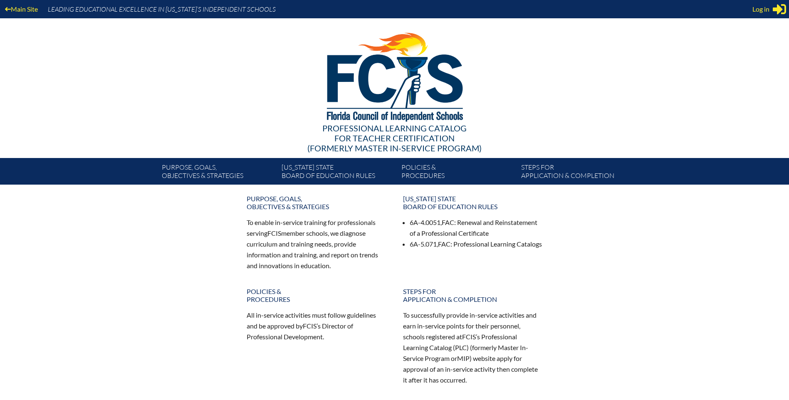 The width and height of the screenshot is (789, 400). Describe the element at coordinates (316, 244) in the screenshot. I see `p: To enable in-service training for professionals serving member schools, we diagnose curriculum an...` at that location.